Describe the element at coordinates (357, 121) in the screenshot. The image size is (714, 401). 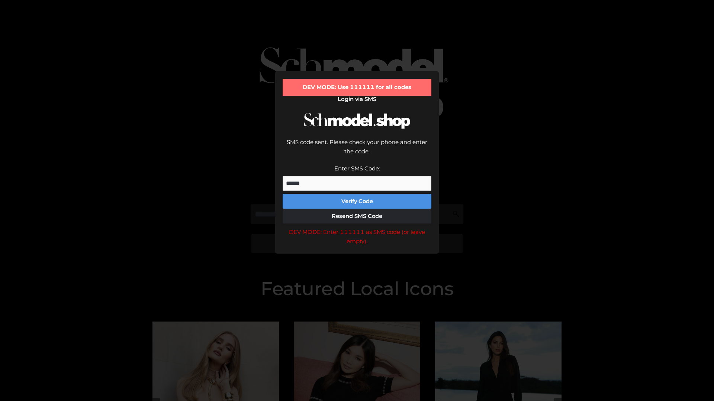
I see `img: Schmodel Logo` at that location.